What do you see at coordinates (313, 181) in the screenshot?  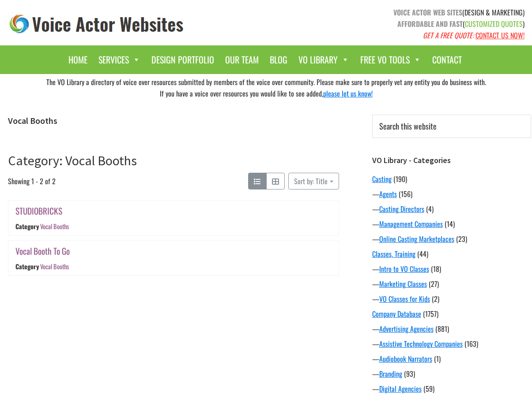 I see `button: Sort by: Title` at bounding box center [313, 181].